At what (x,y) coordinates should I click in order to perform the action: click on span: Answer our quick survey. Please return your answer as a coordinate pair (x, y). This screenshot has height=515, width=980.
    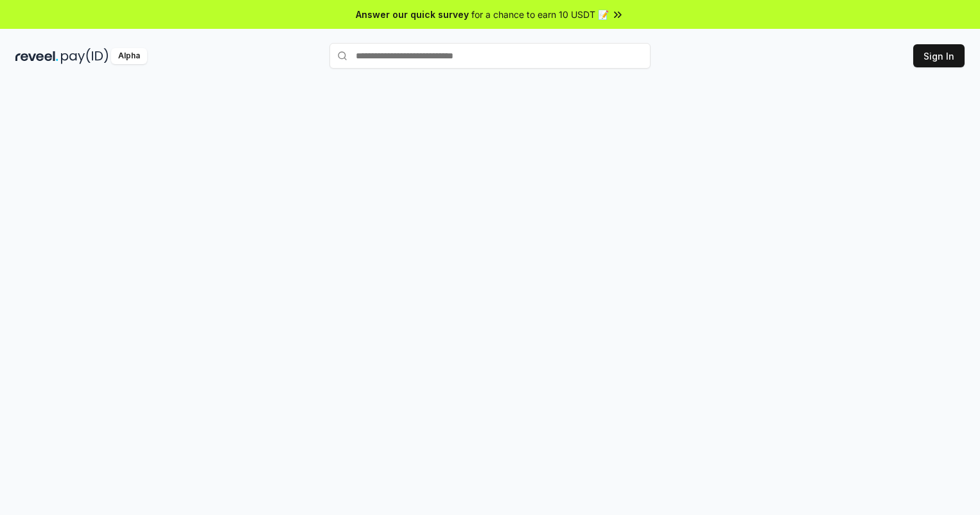
    Looking at the image, I should click on (412, 14).